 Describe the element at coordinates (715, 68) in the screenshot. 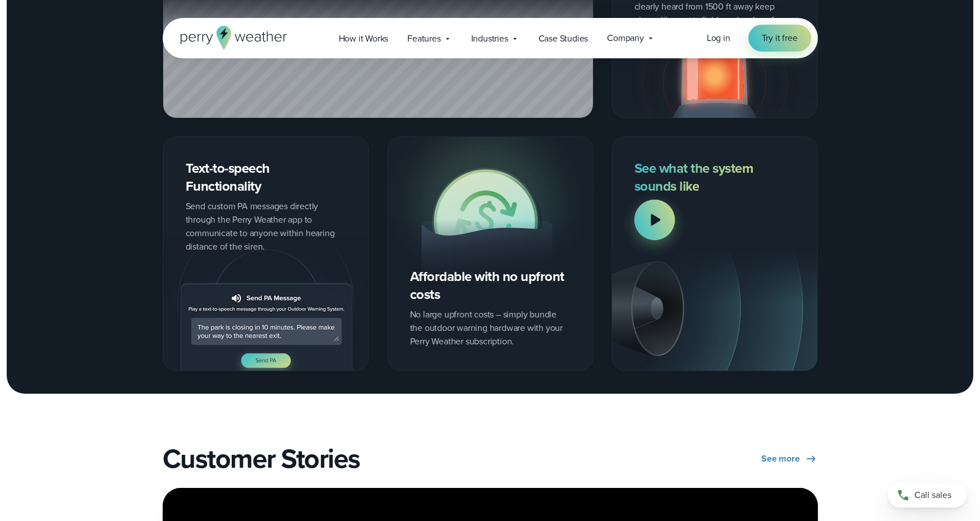

I see `img: lightning alert` at that location.